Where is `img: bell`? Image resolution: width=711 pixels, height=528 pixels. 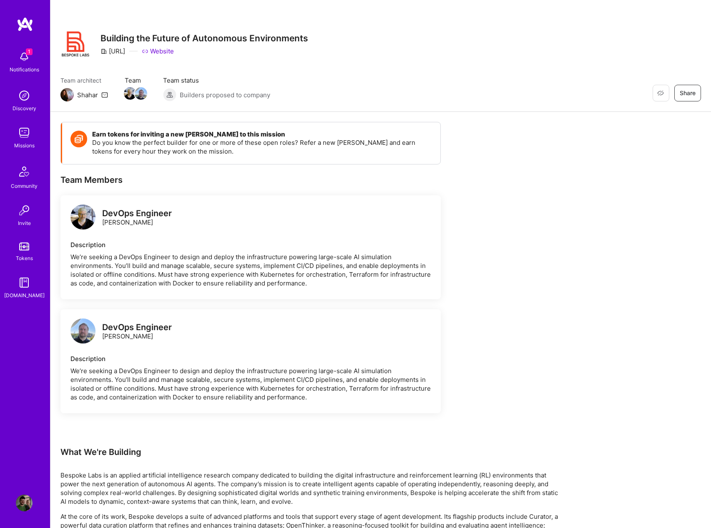 img: bell is located at coordinates (24, 57).